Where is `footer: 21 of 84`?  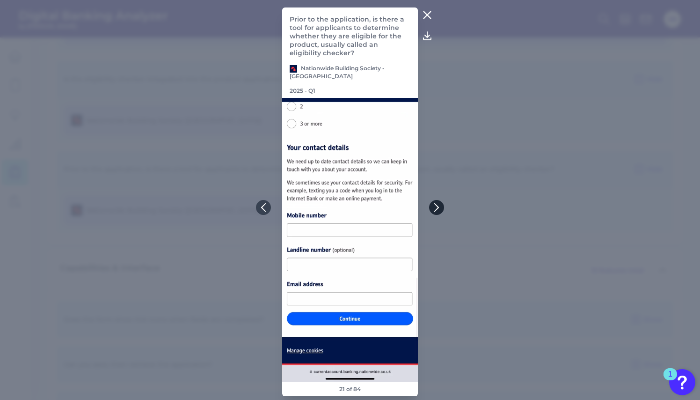
footer: 21 of 84 is located at coordinates (350, 389).